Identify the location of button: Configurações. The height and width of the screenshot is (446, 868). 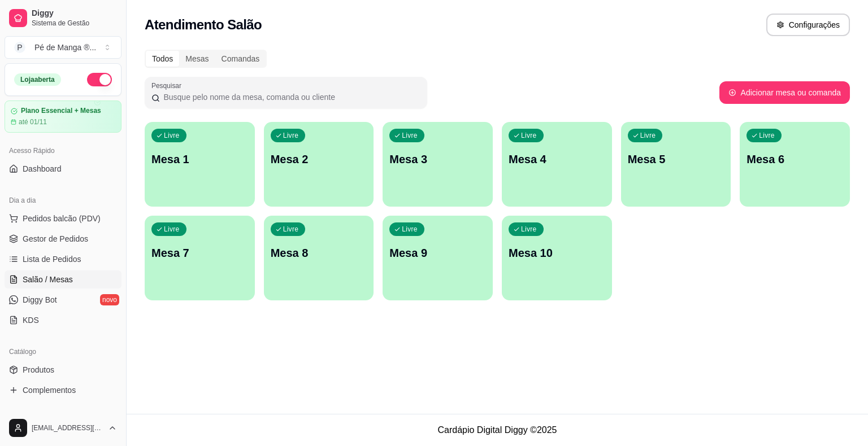
(808, 25).